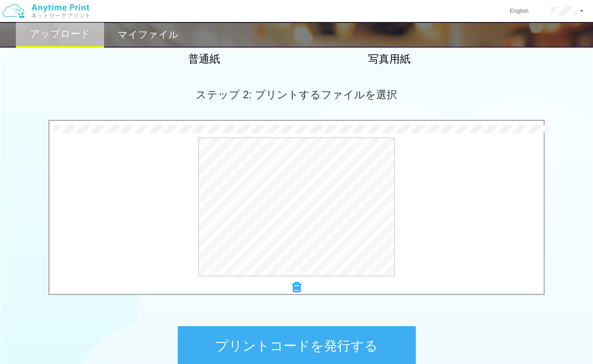  What do you see at coordinates (390, 59) in the screenshot?
I see `h2: 写真用紙` at bounding box center [390, 59].